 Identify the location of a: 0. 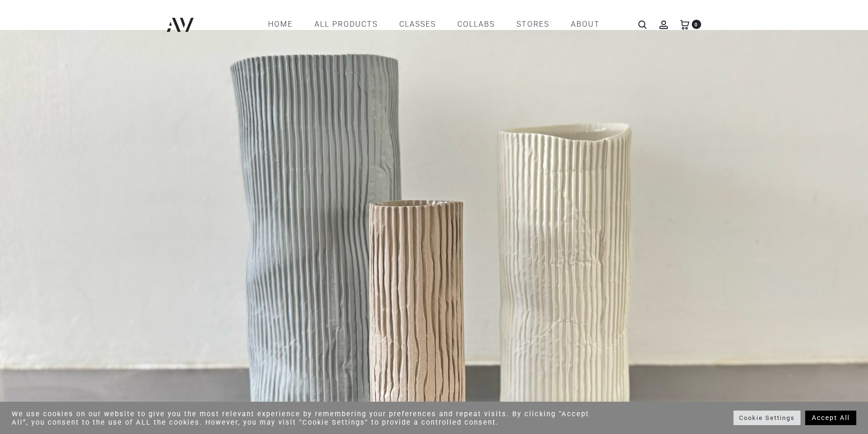
(685, 24).